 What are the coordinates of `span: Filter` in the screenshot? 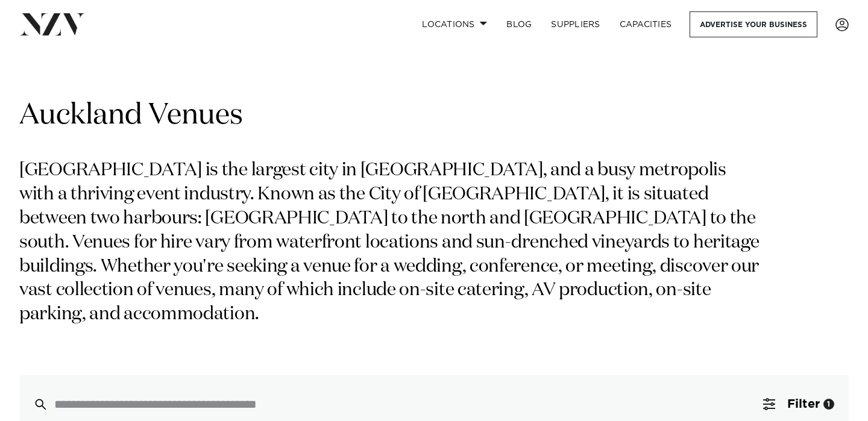 It's located at (804, 404).